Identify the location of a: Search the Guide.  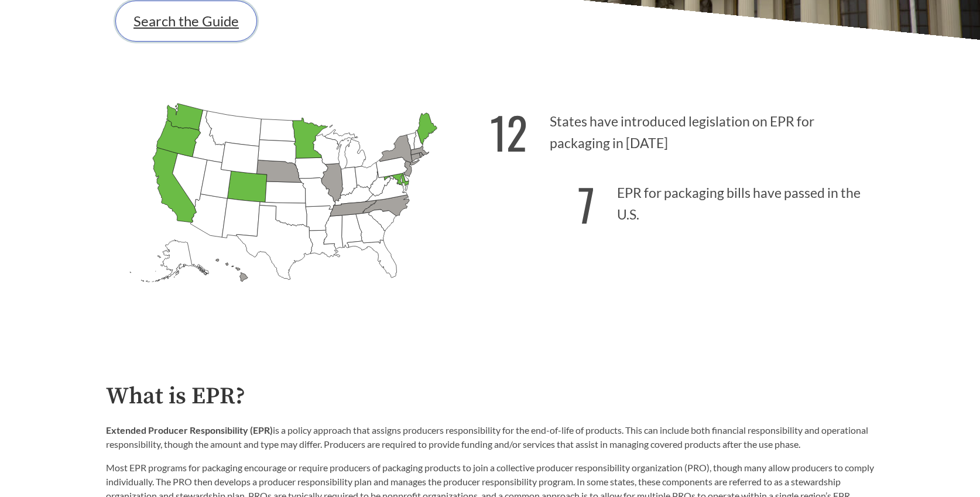
(186, 21).